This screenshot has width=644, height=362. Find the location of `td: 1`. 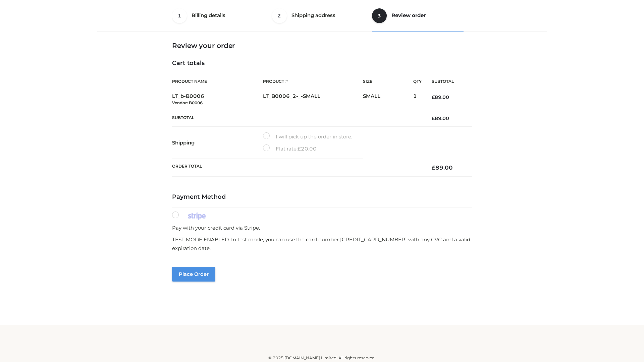

td: 1 is located at coordinates (417, 100).